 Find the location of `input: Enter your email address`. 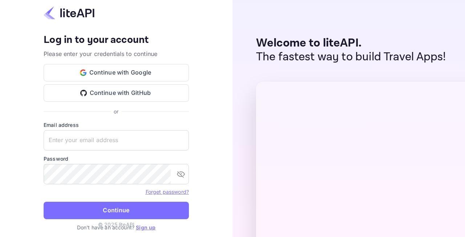

input: Enter your email address is located at coordinates (116, 140).